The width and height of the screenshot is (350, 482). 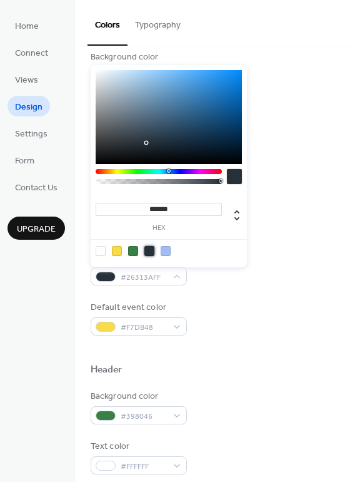 I want to click on div: rgb(38, 49, 58), so click(x=149, y=251).